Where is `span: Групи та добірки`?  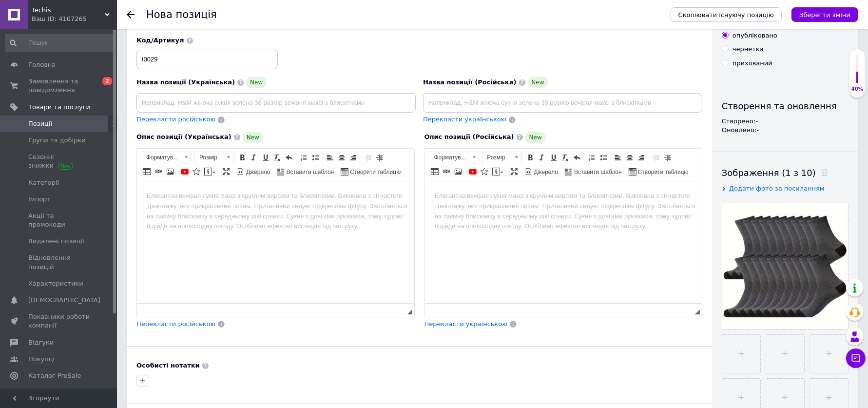
span: Групи та добірки is located at coordinates (57, 140).